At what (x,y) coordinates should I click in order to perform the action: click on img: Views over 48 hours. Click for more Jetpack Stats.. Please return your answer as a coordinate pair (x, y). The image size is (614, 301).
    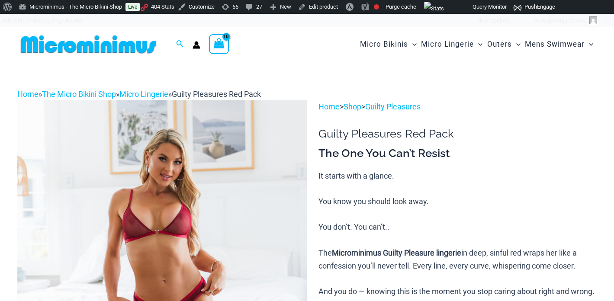
    Looking at the image, I should click on (434, 9).